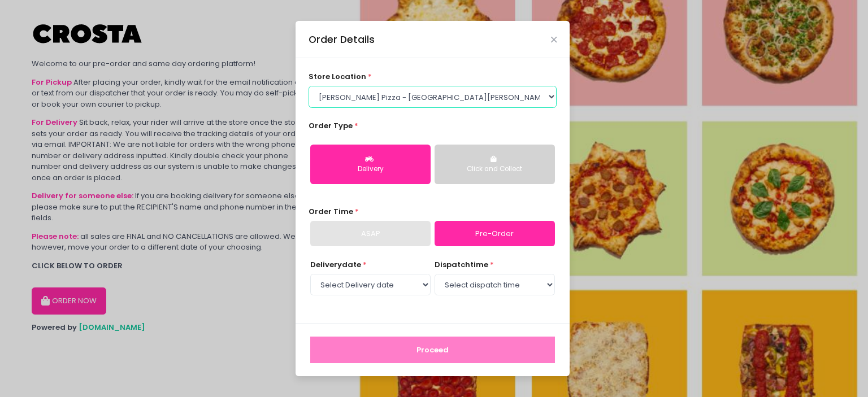  What do you see at coordinates (432, 350) in the screenshot?
I see `button: Proceed` at bounding box center [432, 350].